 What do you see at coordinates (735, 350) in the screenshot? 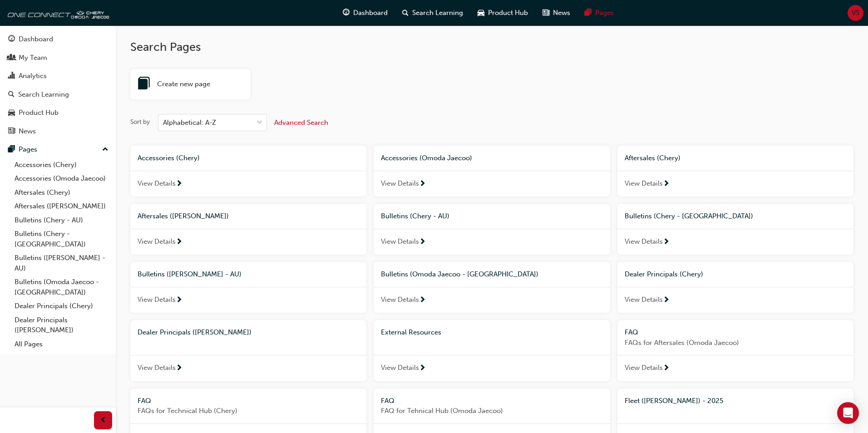
I see `a: FAQFAQs for Aftersales (Omoda Jaecoo)View Details` at bounding box center [735, 350].